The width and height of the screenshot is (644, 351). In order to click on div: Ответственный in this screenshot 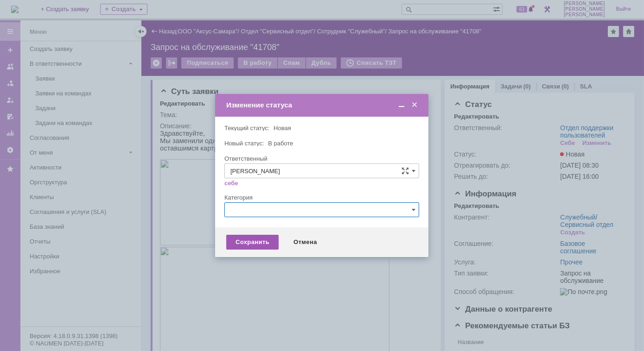, I will do `click(320, 158)`.